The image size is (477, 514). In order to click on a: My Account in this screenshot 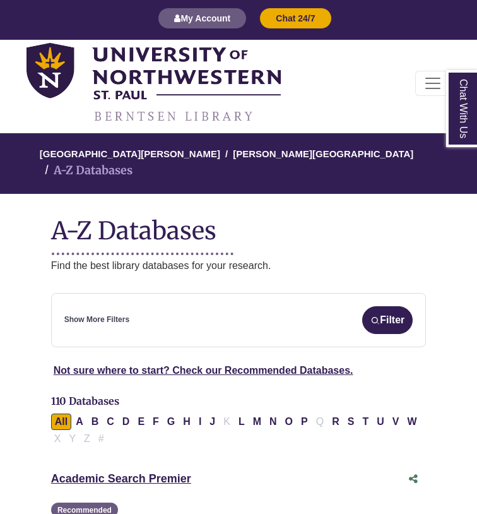, I will do `click(202, 18)`.